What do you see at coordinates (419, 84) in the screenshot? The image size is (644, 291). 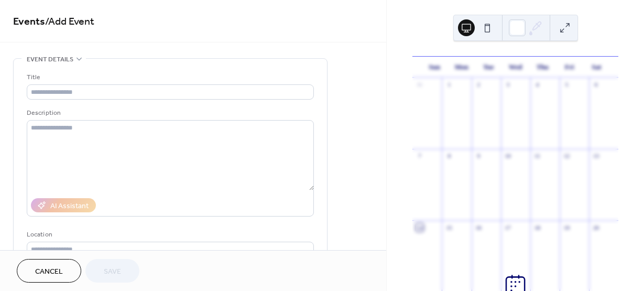 I see `div: 31` at bounding box center [419, 84].